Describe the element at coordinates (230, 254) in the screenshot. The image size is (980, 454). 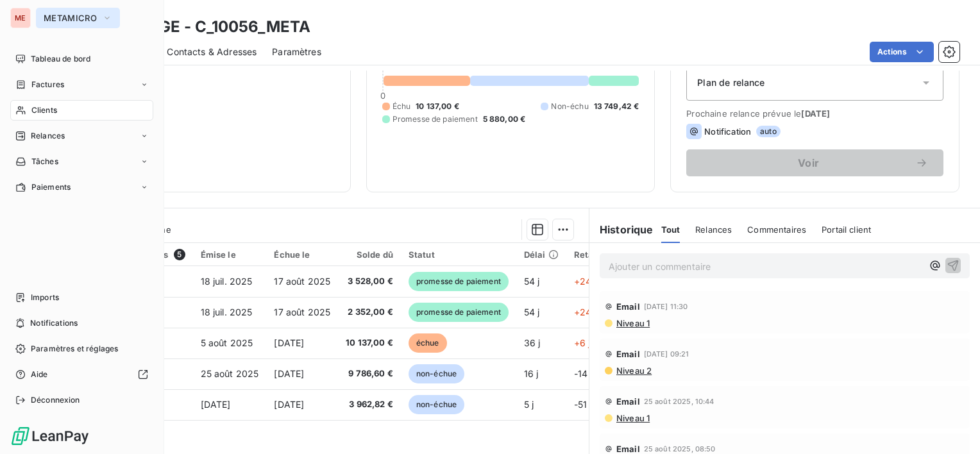
I see `div: Émise le` at that location.